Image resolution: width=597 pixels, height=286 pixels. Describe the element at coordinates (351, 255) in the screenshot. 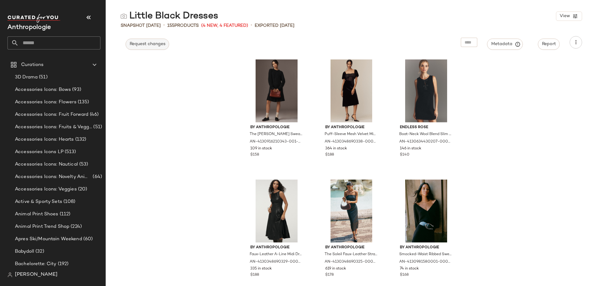

I see `span: The Soleil Faux-Leather Strapless Midi Dress by Anthropologie in Black, Women's, Size: M P, Visco...` at that location.